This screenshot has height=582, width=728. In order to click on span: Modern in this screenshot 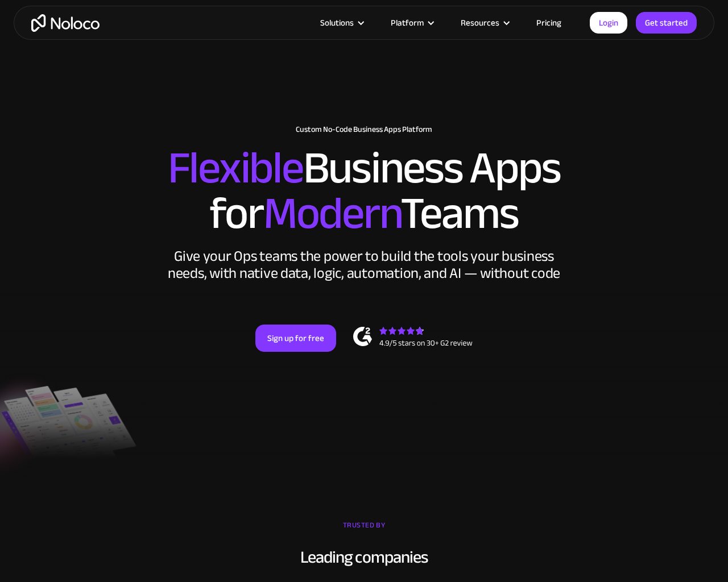, I will do `click(332, 213)`.